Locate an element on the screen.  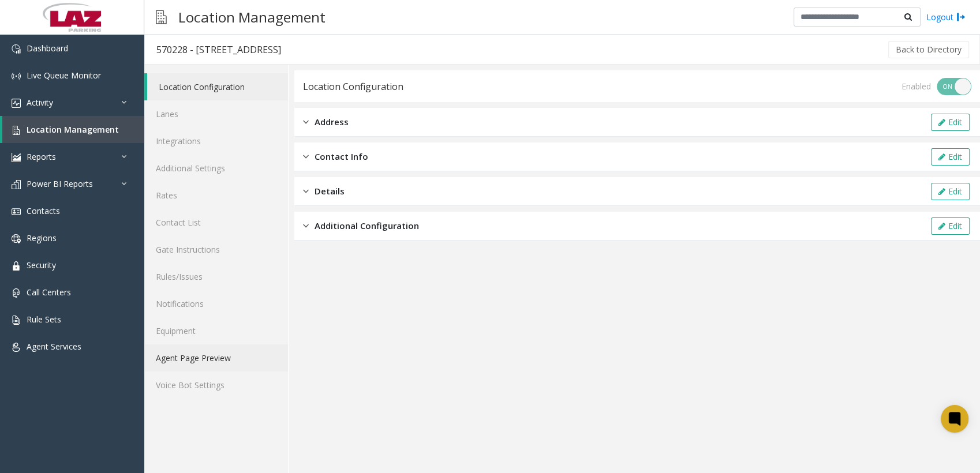
h3: Location Management is located at coordinates (251, 17).